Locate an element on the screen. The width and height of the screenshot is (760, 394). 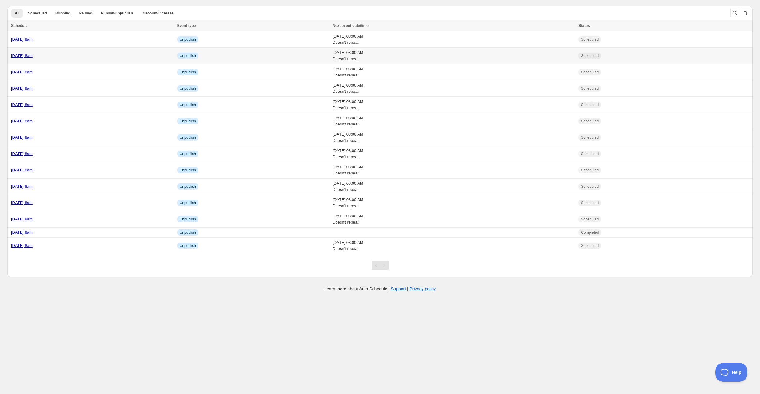
button: Sort the results is located at coordinates (746, 13).